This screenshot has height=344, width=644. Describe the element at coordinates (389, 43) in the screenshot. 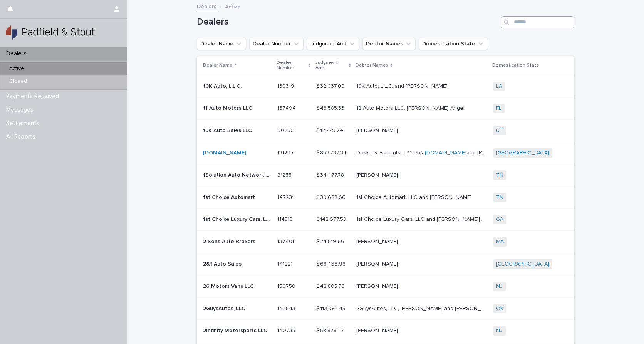

I see `button: Debtor Names` at that location.